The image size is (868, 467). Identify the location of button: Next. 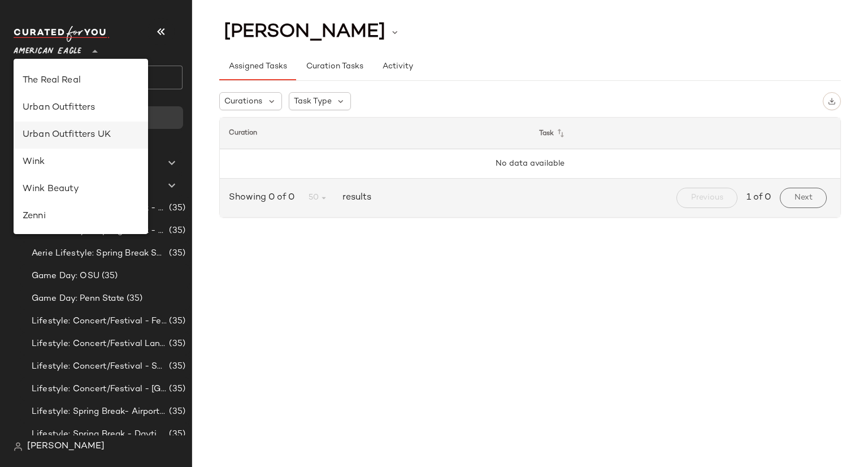
(803, 198).